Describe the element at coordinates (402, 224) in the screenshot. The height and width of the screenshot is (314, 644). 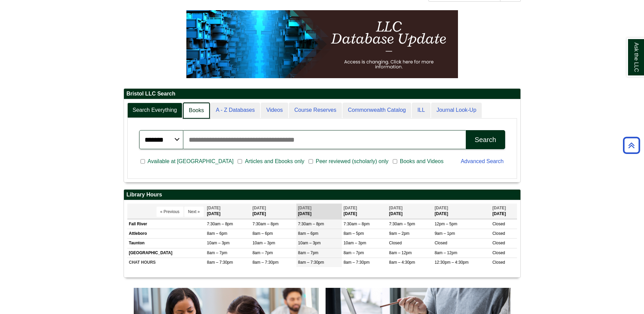
I see `span: 7:30am – 5pm` at that location.